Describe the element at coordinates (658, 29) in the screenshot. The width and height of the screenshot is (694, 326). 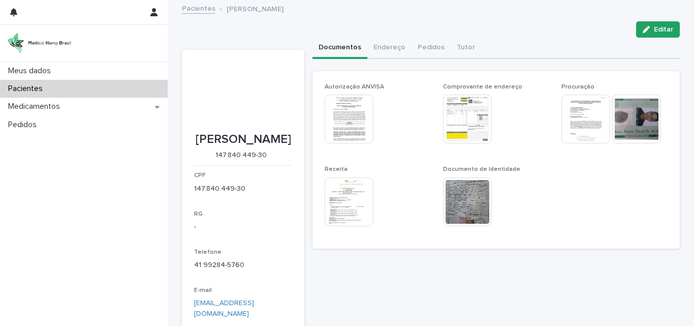
I see `button: Editar` at that location.